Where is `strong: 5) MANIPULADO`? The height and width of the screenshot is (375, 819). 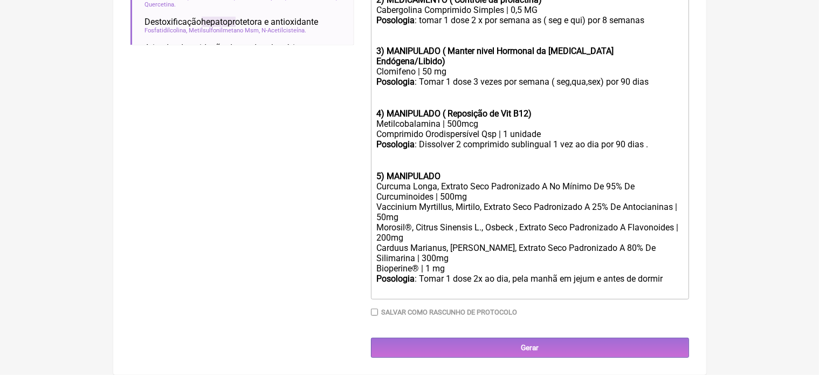 strong: 5) MANIPULADO is located at coordinates (408, 176).